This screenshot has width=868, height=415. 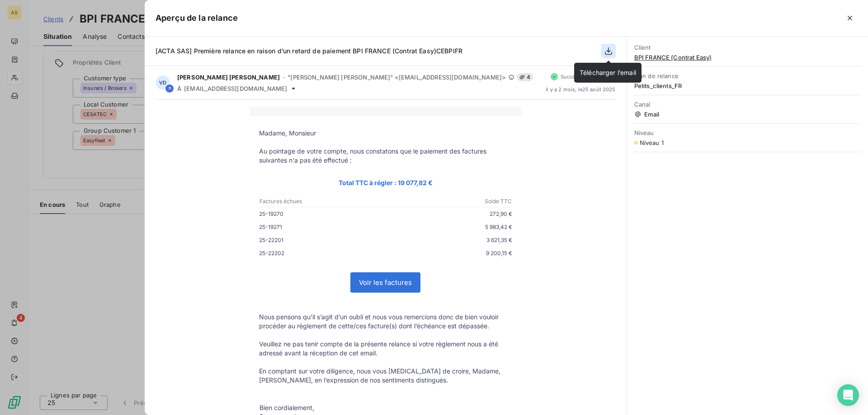 I want to click on h5: Aperçu de la relance, so click(x=197, y=18).